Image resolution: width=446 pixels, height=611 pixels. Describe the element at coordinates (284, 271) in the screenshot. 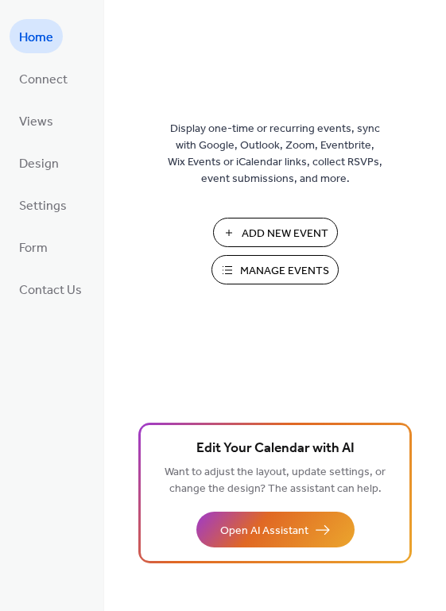

I see `span: Manage Events` at that location.